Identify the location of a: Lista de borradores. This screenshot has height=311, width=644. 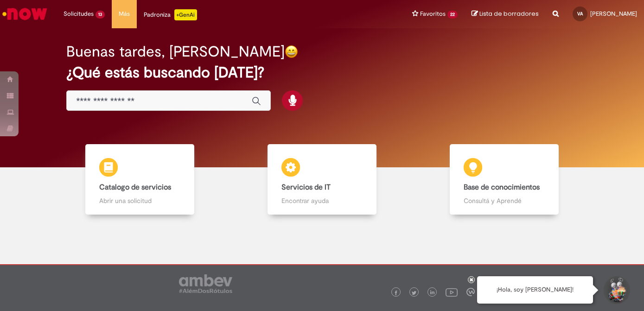
(505, 14).